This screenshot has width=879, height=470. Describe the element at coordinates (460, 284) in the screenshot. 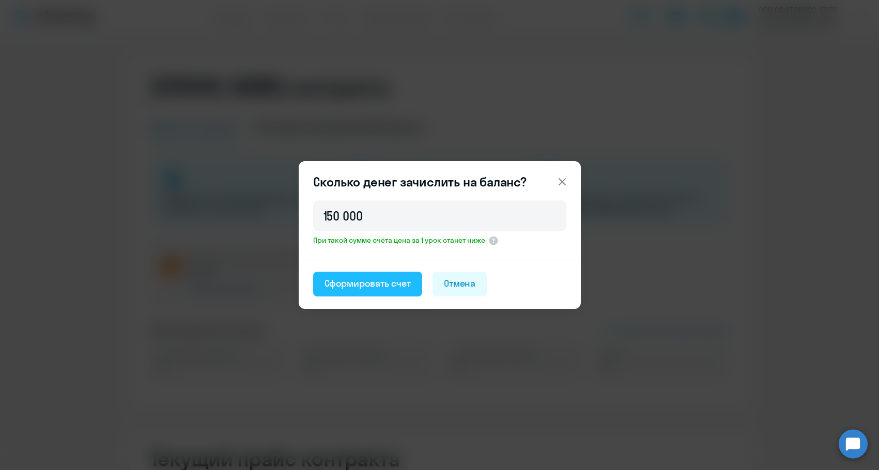

I see `button: Отмена` at that location.